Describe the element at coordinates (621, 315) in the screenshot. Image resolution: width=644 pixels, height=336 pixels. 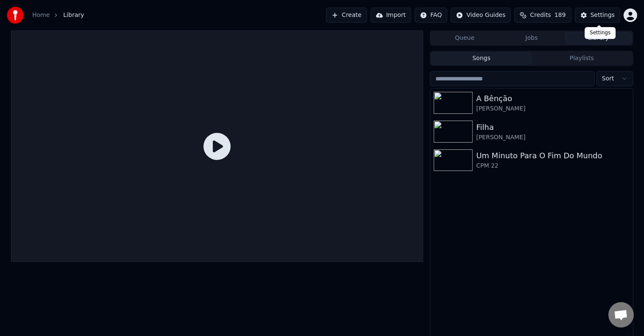
I see `div: Open chat` at that location.